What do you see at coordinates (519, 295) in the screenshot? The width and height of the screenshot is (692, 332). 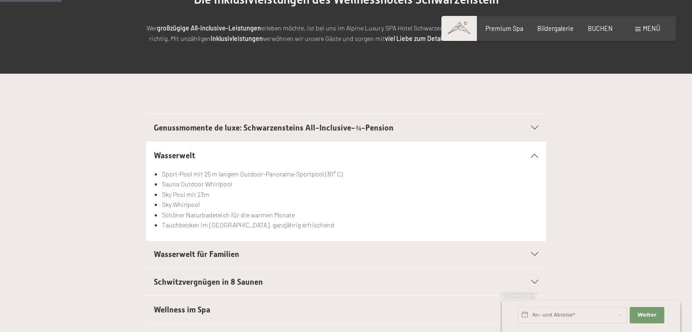 I see `span: Schnellanfrage` at bounding box center [519, 295].